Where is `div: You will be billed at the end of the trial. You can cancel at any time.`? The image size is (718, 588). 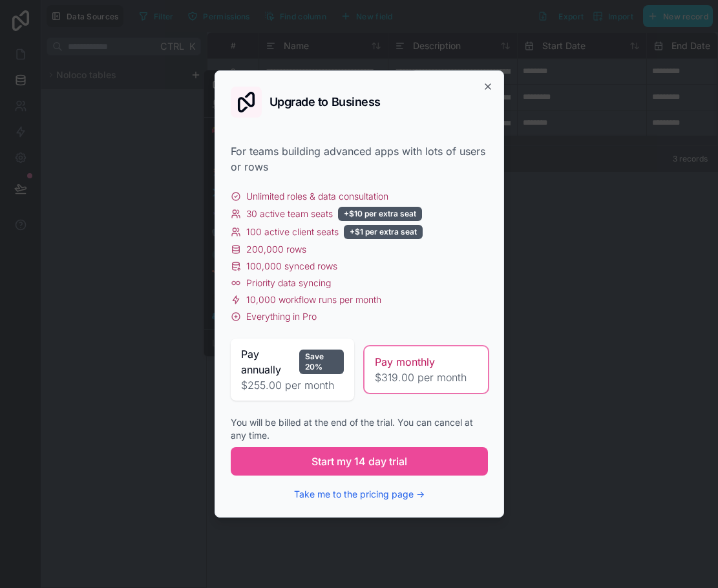 div: You will be billed at the end of the trial. You can cancel at any time. is located at coordinates (359, 430).